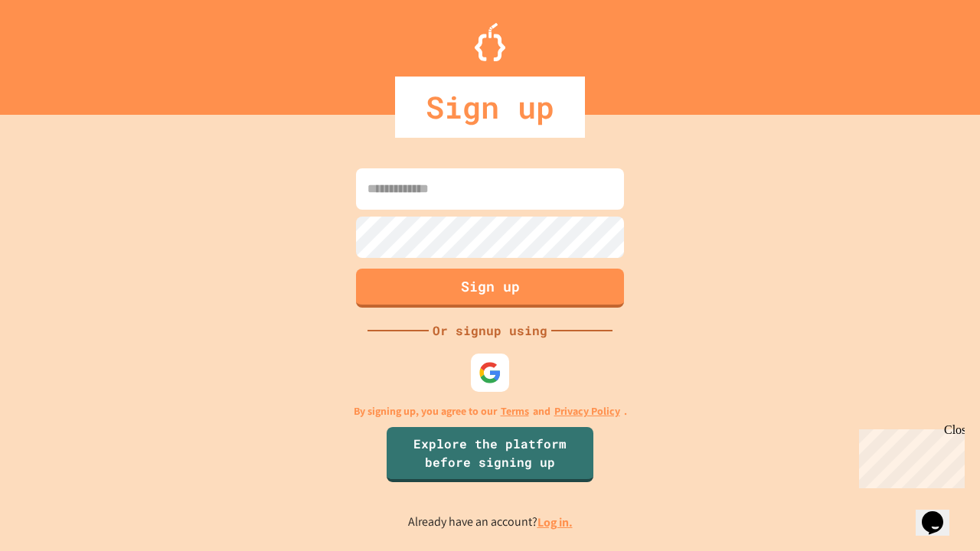  I want to click on p: Already have an account?, so click(490, 522).